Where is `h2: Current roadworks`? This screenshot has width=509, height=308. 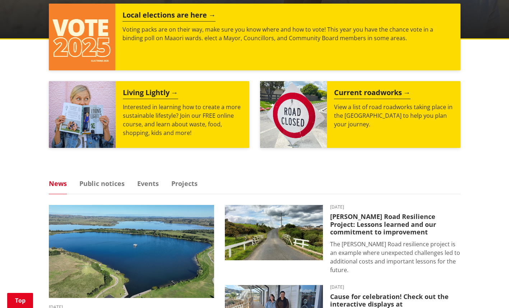 h2: Current roadworks is located at coordinates (372, 94).